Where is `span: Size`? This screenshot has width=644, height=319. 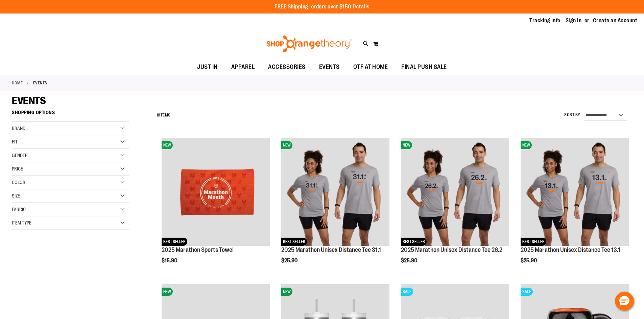 span: Size is located at coordinates (16, 196).